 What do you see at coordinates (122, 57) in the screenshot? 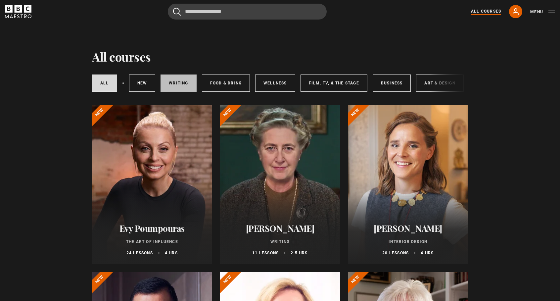
I see `h1: All courses` at bounding box center [122, 57].